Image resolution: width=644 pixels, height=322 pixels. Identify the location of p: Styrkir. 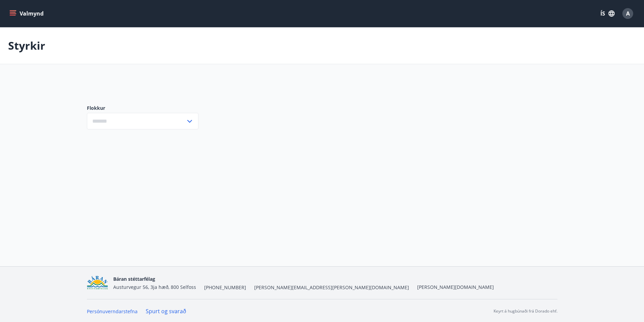
(27, 46).